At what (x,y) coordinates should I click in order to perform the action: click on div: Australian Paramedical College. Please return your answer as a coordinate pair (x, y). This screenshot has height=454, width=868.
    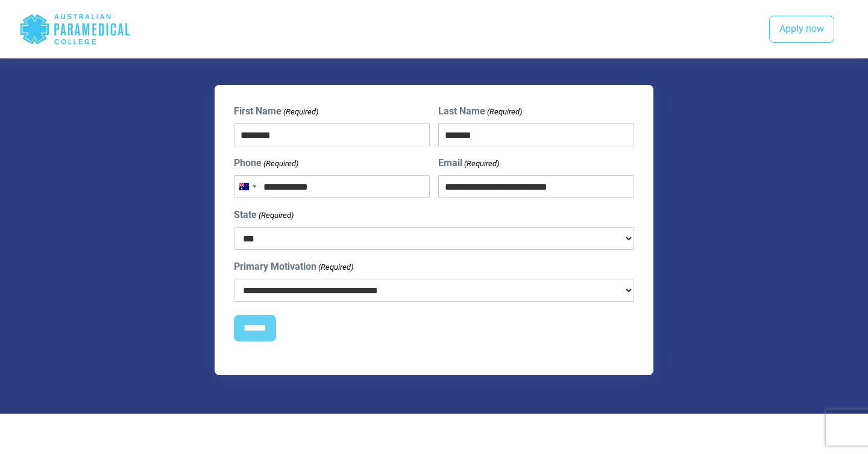
    Looking at the image, I should click on (75, 29).